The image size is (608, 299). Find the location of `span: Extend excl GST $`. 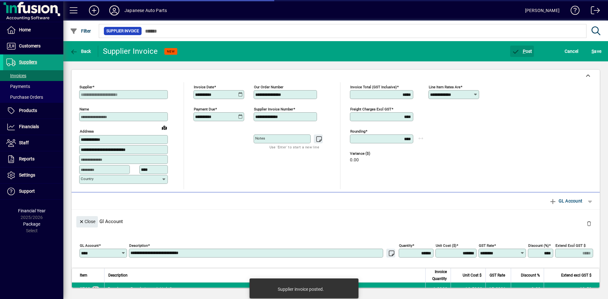

span: Extend excl GST $ is located at coordinates (577, 276).